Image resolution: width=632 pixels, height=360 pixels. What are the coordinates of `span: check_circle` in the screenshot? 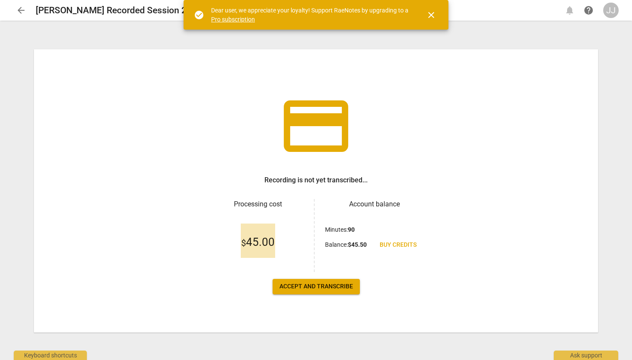 It's located at (199, 15).